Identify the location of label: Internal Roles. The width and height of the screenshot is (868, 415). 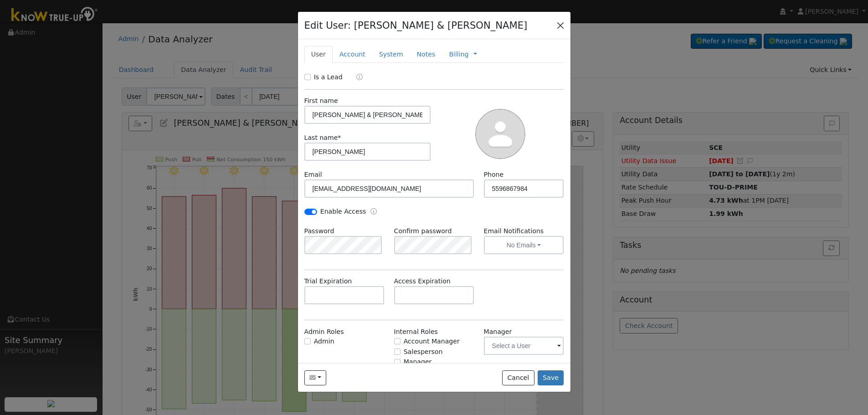
(416, 332).